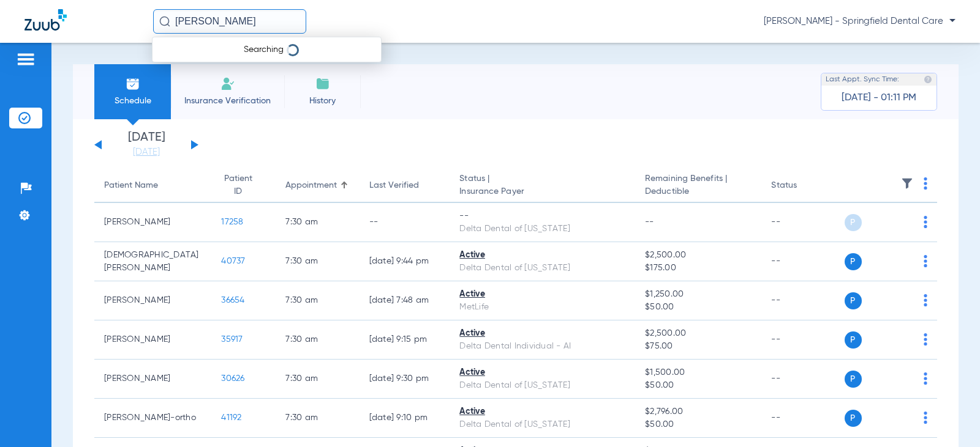 Image resolution: width=980 pixels, height=447 pixels. I want to click on span: $2,796.00, so click(698, 412).